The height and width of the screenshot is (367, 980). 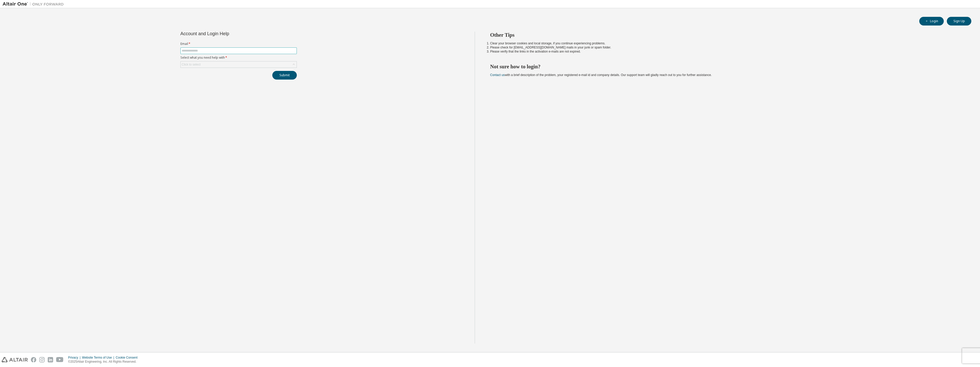 I want to click on p: © 2025 Altair Engineering, Inc. All Rights Reserved., so click(x=105, y=361).